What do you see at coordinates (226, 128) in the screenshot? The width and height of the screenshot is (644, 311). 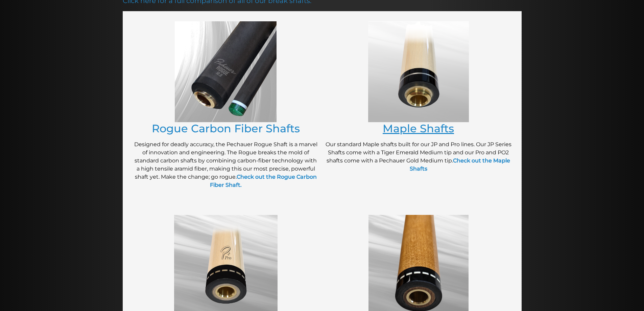 I see `a: Rogue Carbon Fiber Shafts` at bounding box center [226, 128].